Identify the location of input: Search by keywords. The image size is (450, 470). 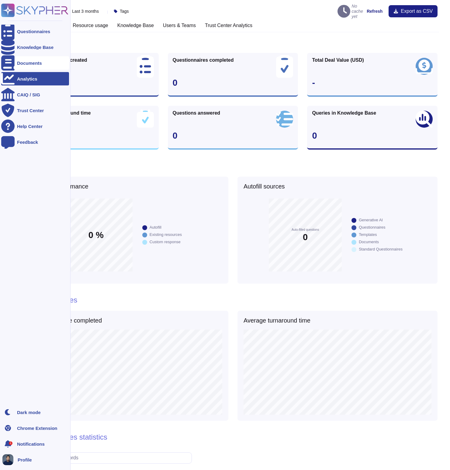
(112, 458).